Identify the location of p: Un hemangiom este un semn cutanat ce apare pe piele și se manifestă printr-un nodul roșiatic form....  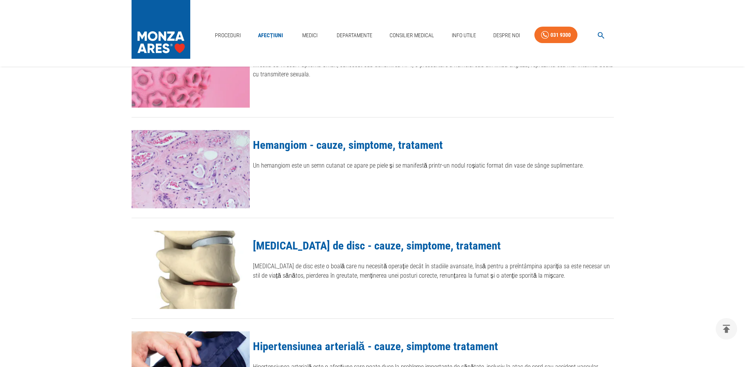
(433, 166).